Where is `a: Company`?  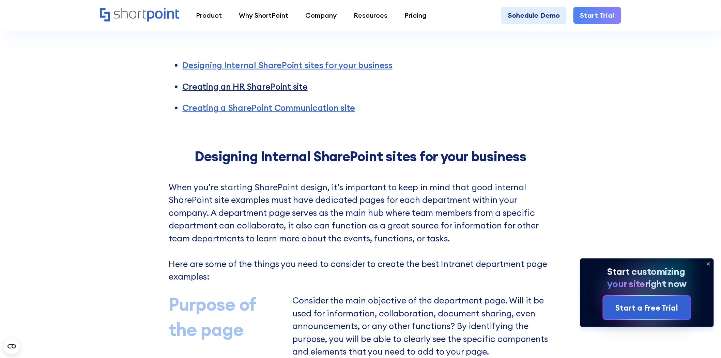 a: Company is located at coordinates (321, 15).